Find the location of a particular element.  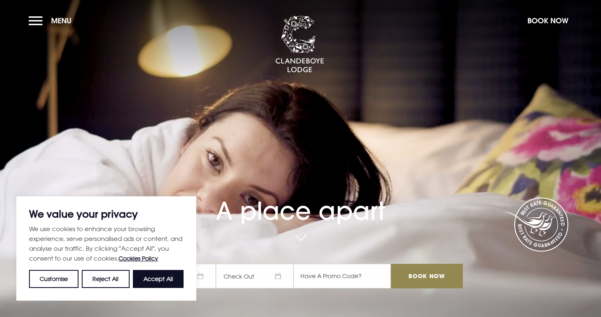

button: Accept All is located at coordinates (158, 279).